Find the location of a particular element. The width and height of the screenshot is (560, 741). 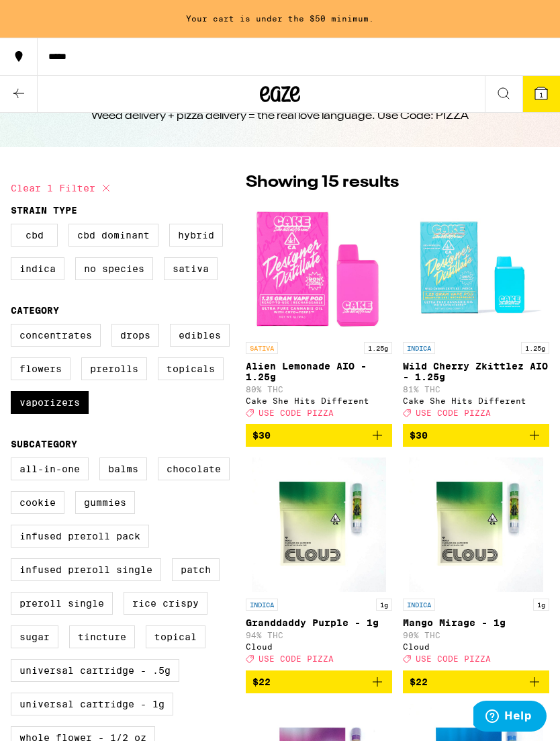

img: Cloud - Granddaddy Purple - 1g is located at coordinates (319, 525).